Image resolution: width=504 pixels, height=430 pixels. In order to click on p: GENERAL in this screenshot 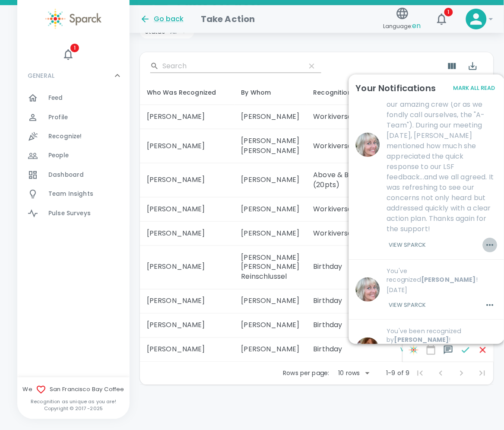, I will do `click(41, 76)`.